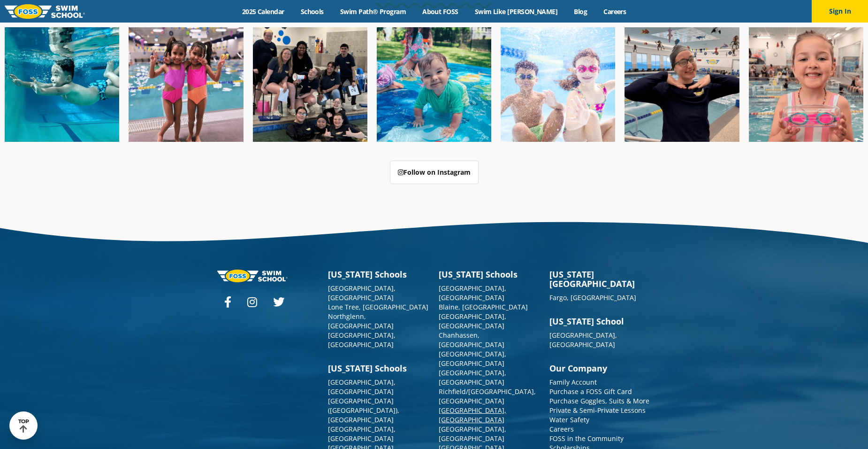 Image resolution: width=868 pixels, height=449 pixels. Describe the element at coordinates (591, 391) in the screenshot. I see `a: Purchase a FOSS Gift Card` at that location.